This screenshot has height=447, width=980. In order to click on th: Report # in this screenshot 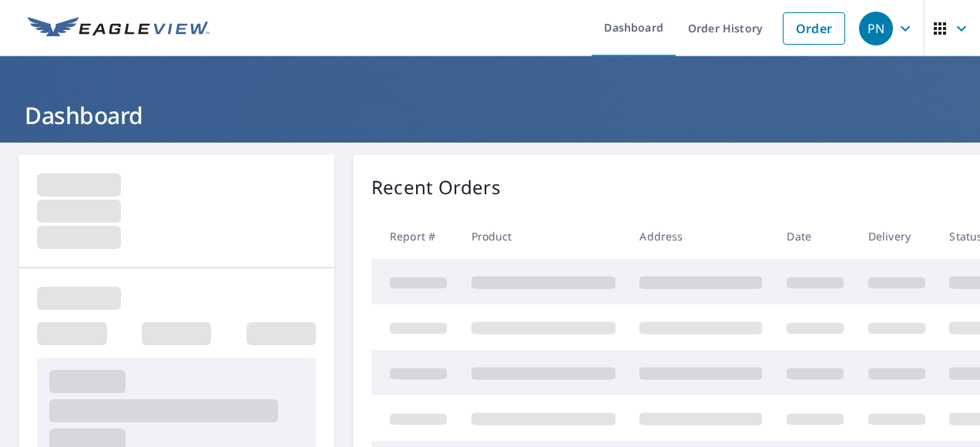, I will do `click(415, 236)`.